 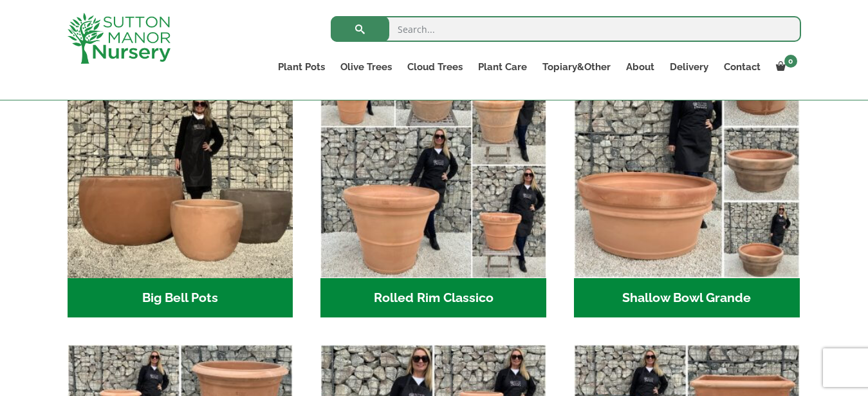 What do you see at coordinates (687, 185) in the screenshot?
I see `a: Visit product category Shallow Bowl Grande` at bounding box center [687, 185].